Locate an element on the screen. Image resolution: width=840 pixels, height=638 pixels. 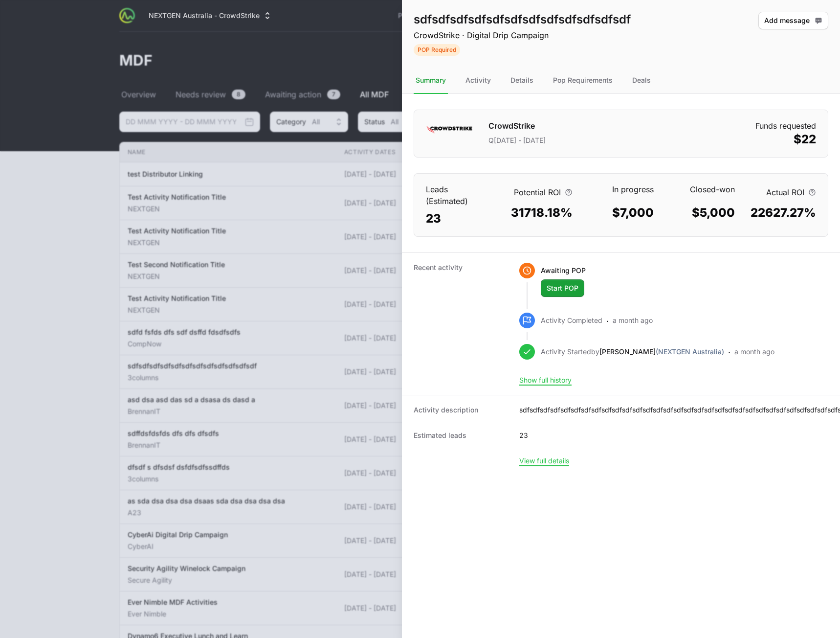
dd: $7,000 is located at coordinates (621, 216).